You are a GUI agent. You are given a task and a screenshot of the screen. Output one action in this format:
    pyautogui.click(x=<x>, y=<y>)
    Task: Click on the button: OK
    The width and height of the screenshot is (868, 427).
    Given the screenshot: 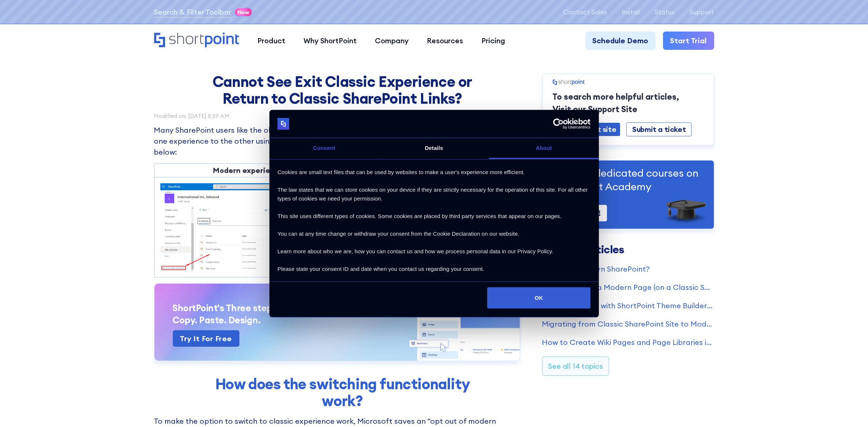 What is the action you would take?
    pyautogui.click(x=539, y=298)
    